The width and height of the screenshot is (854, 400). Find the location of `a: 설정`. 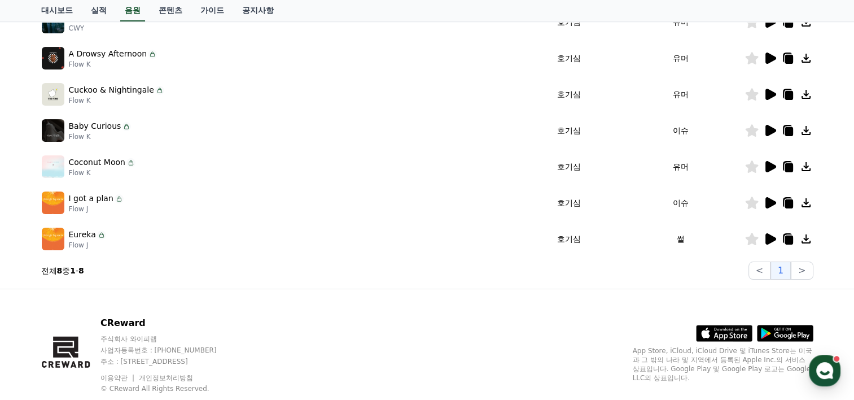

a: 설정 is located at coordinates (181, 320).